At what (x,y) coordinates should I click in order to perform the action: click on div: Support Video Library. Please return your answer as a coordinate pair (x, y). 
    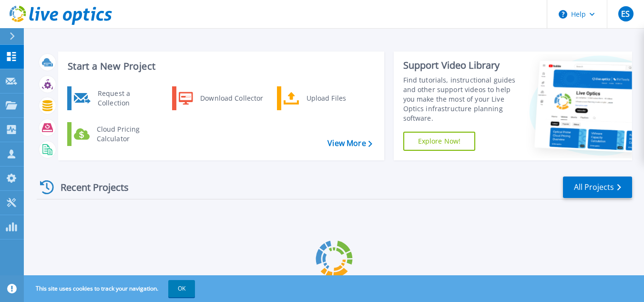
    Looking at the image, I should click on (463, 65).